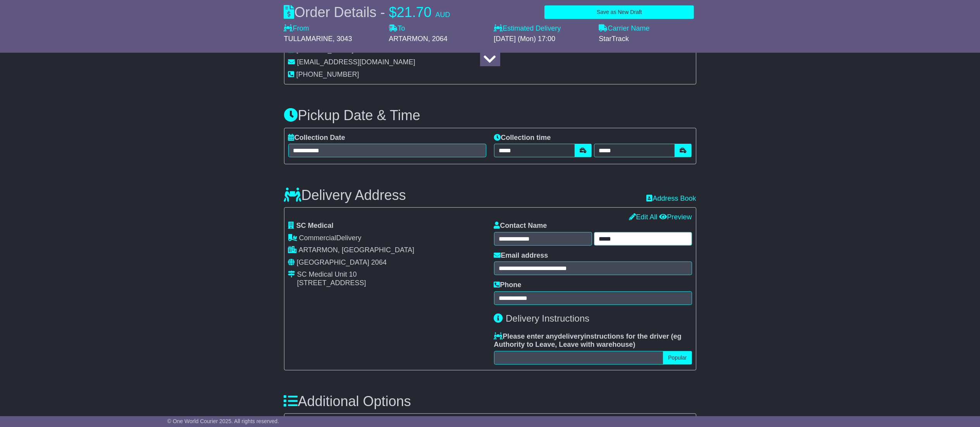 Image resolution: width=980 pixels, height=427 pixels. What do you see at coordinates (542, 29) in the screenshot?
I see `label: Estimated Delivery` at bounding box center [542, 29].